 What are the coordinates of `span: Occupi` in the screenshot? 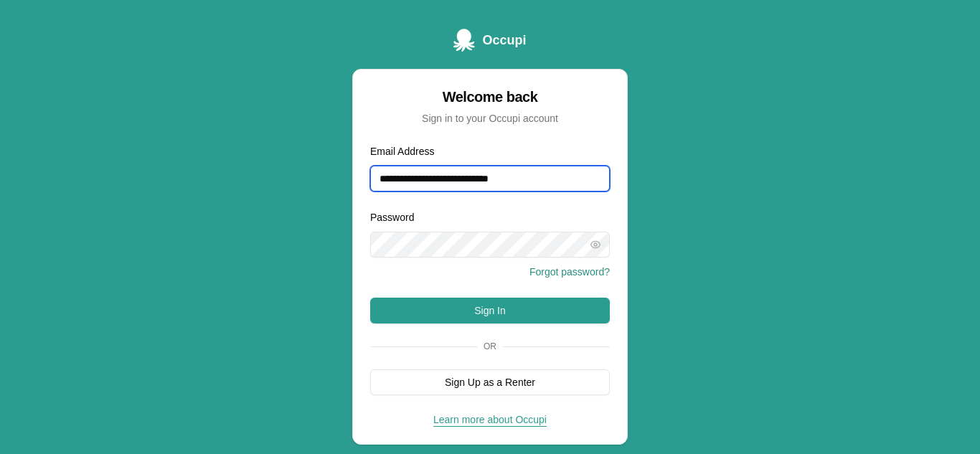 It's located at (504, 40).